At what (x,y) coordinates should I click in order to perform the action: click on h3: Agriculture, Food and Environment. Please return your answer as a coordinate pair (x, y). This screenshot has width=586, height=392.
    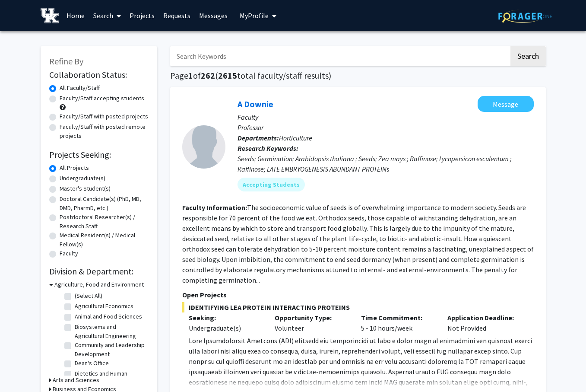
    Looking at the image, I should click on (99, 284).